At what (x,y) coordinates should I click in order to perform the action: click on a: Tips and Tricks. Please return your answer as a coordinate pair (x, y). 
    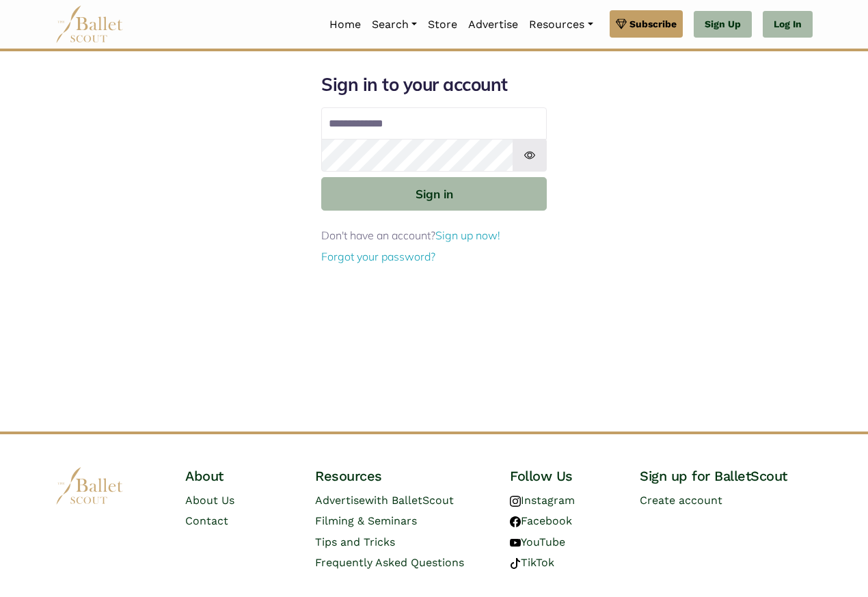
    Looking at the image, I should click on (355, 541).